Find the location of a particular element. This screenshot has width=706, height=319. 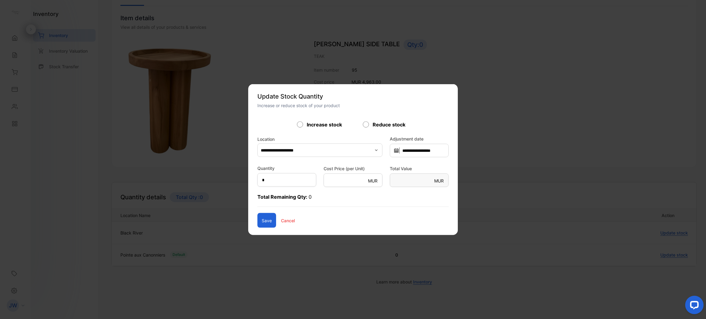

p: Increase or reduce stock of your product is located at coordinates (321, 105).